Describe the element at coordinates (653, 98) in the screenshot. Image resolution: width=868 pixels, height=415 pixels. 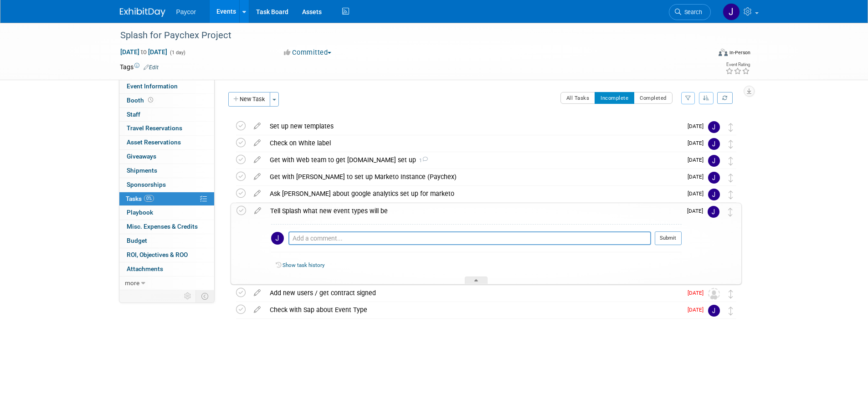
I see `button: Completed` at that location.